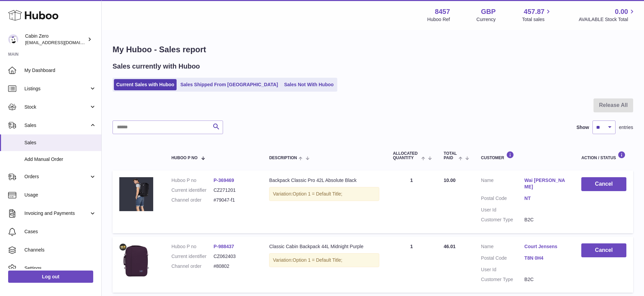 The image size is (644, 296). Describe the element at coordinates (51, 277) in the screenshot. I see `a: Log out` at that location.